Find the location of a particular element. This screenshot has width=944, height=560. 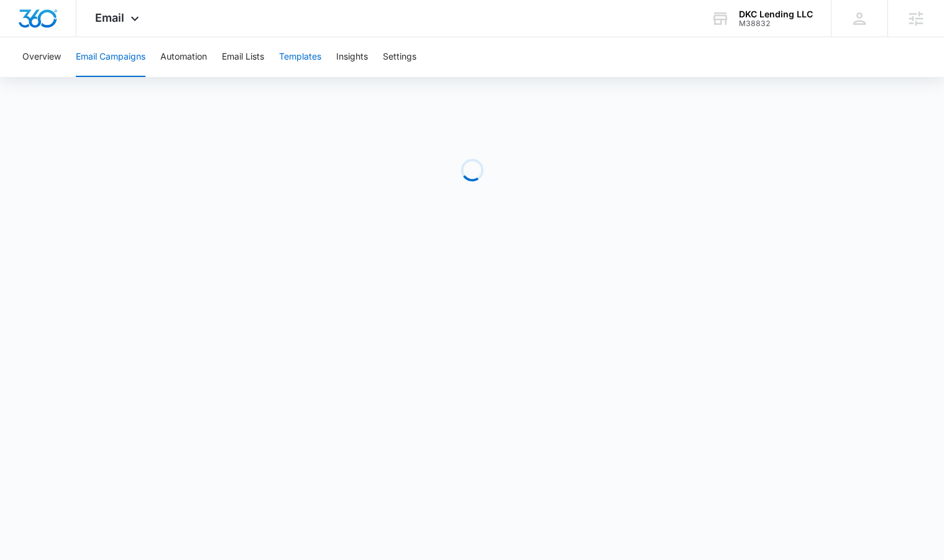

button: Email Lists is located at coordinates (243, 57).